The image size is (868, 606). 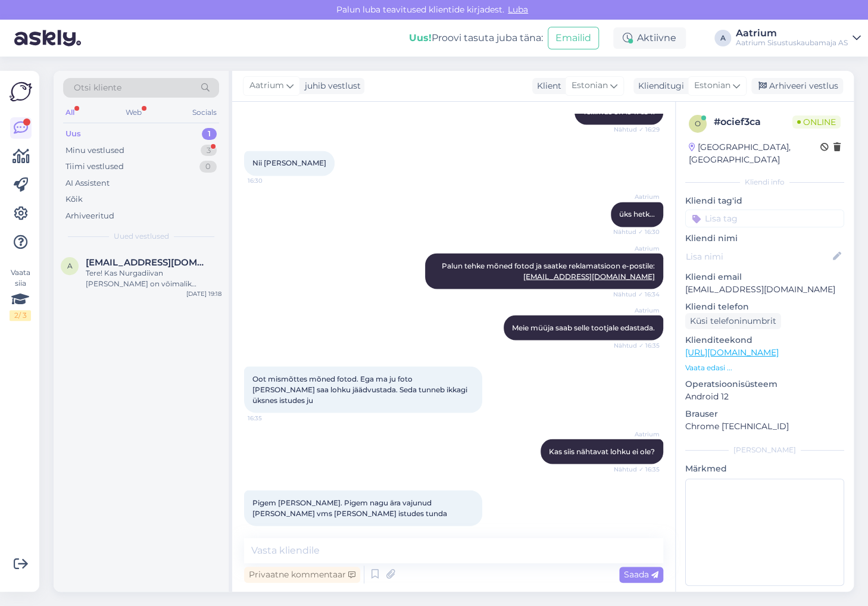 What do you see at coordinates (637, 214) in the screenshot?
I see `span: üks hetk...` at bounding box center [637, 214].